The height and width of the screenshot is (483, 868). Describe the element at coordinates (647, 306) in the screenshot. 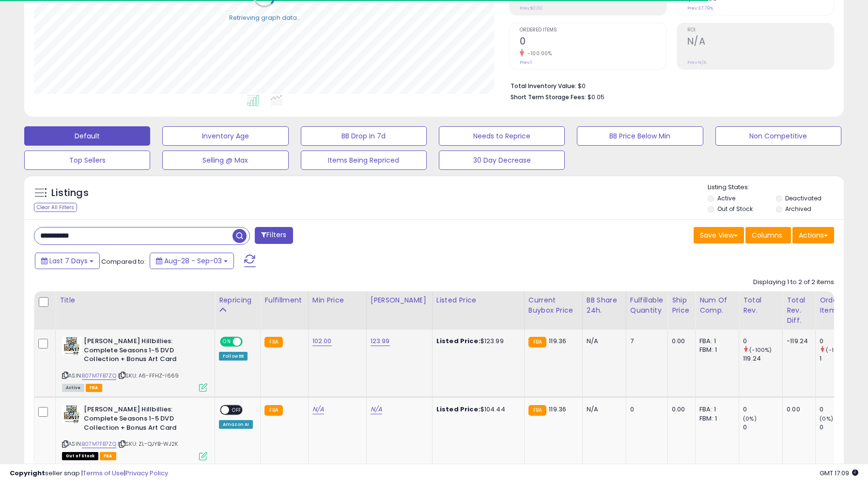

I see `div: Fulfillable Quantity` at that location.